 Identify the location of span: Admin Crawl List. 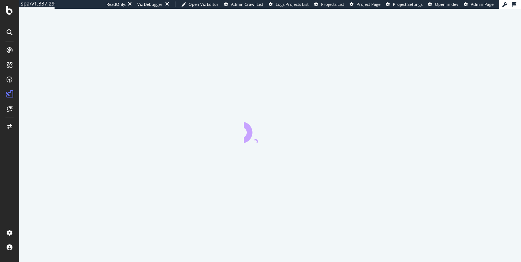
(247, 4).